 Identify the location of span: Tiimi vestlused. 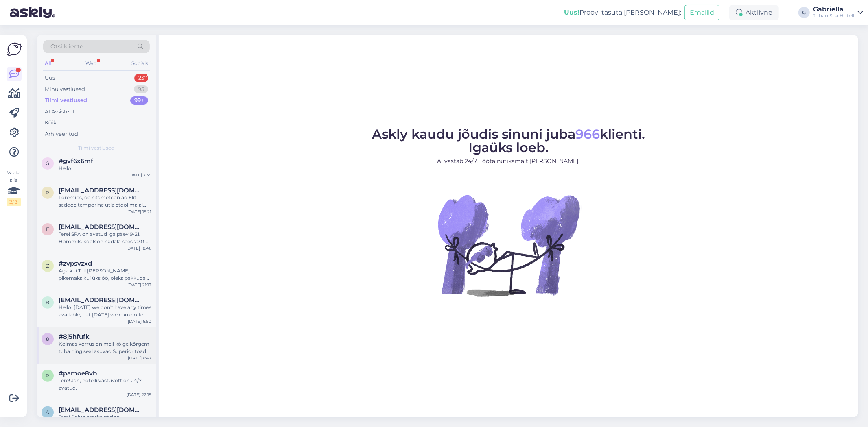
(97, 148).